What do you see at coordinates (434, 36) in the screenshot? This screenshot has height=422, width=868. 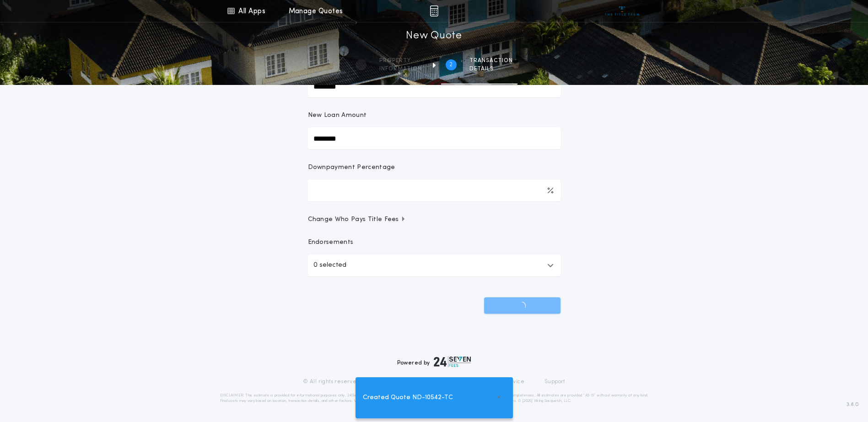 I see `h1: New Quote` at bounding box center [434, 36].